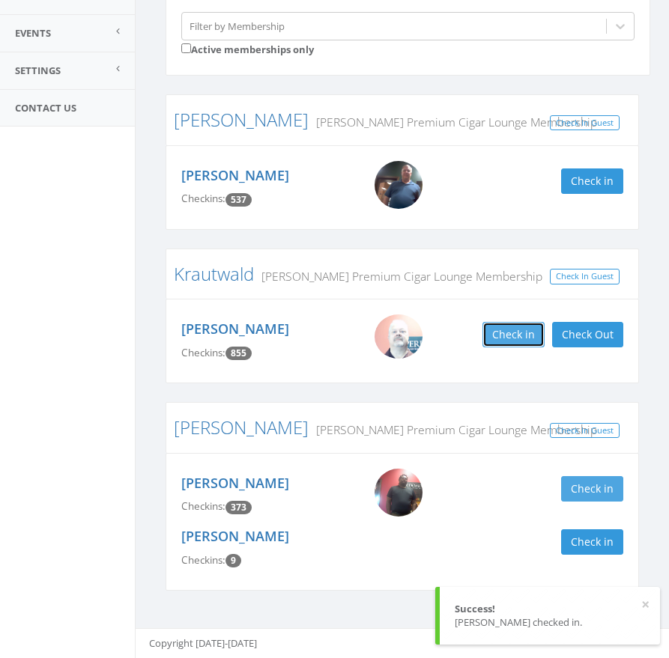 Image resolution: width=669 pixels, height=658 pixels. I want to click on img: WIN_20200824_14_20_23_Pro.jpg, so click(399, 336).